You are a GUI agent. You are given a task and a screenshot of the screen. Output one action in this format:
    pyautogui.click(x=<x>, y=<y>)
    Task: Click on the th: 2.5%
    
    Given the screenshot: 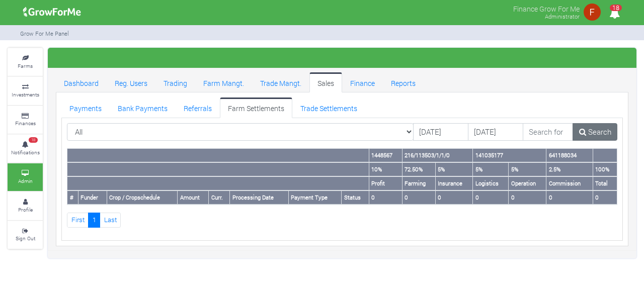 What is the action you would take?
    pyautogui.click(x=570, y=169)
    